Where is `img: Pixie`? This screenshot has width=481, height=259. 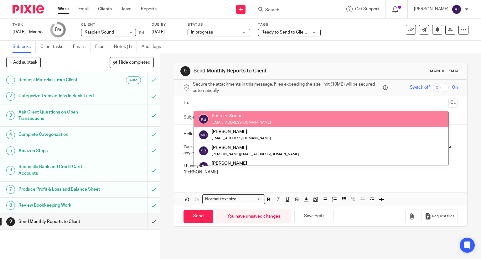 img: Pixie is located at coordinates (28, 9).